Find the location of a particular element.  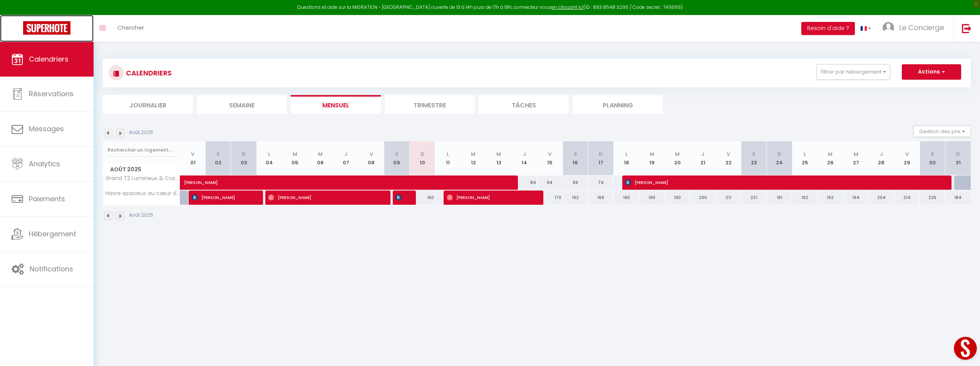

th: 03 is located at coordinates (244, 158).